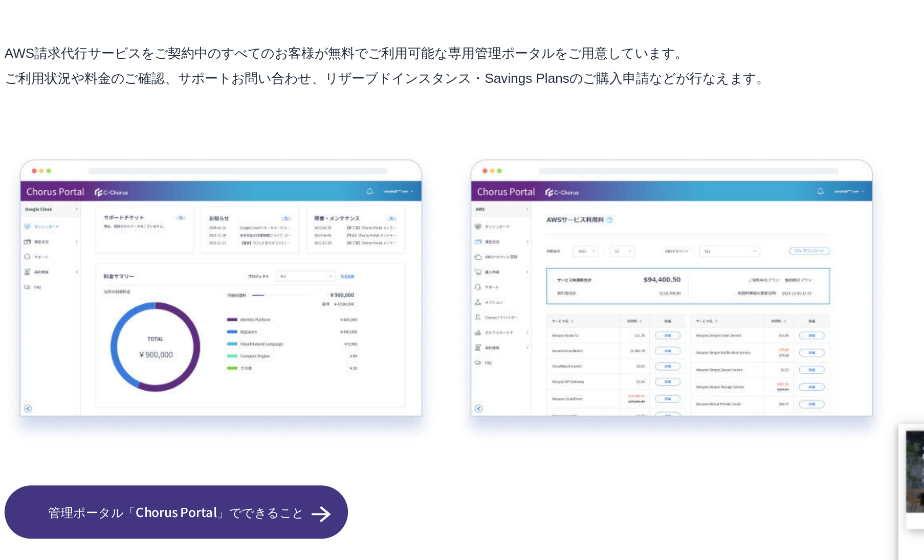 Image resolution: width=924 pixels, height=560 pixels. What do you see at coordinates (640, 18) in the screenshot?
I see `a: よくある質問` at bounding box center [640, 18].